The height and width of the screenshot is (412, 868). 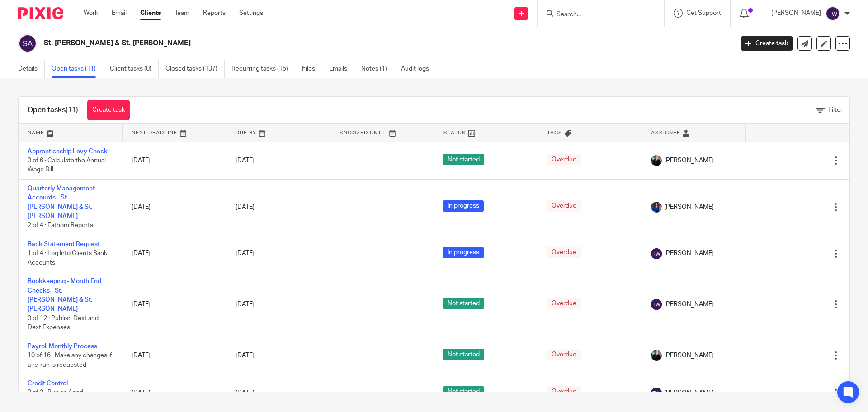 I want to click on a: Apprenticeship Levy Check, so click(x=67, y=151).